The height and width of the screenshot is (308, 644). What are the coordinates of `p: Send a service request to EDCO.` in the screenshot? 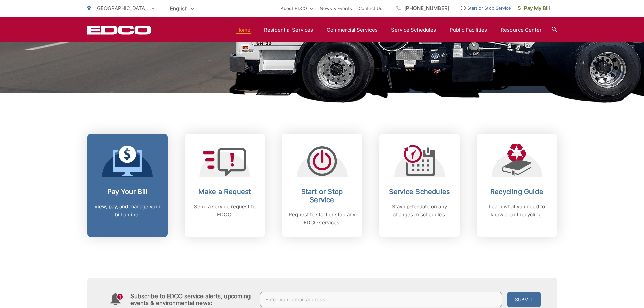 It's located at (225, 211).